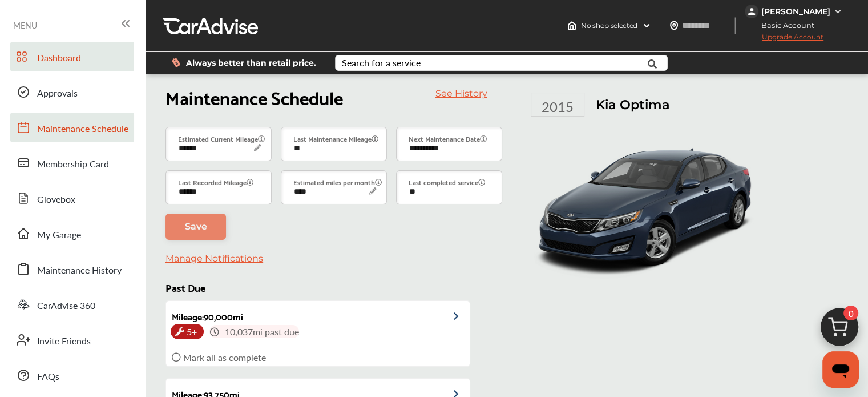  What do you see at coordinates (57, 94) in the screenshot?
I see `span: Approvals` at bounding box center [57, 94].